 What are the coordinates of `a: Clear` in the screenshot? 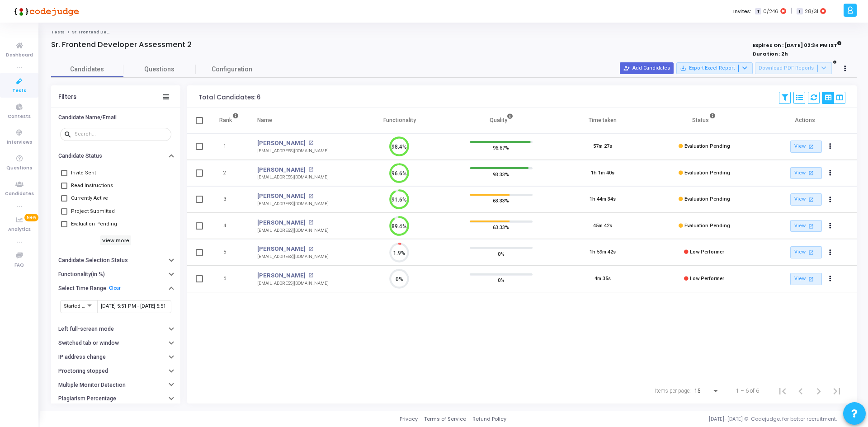 It's located at (115, 288).